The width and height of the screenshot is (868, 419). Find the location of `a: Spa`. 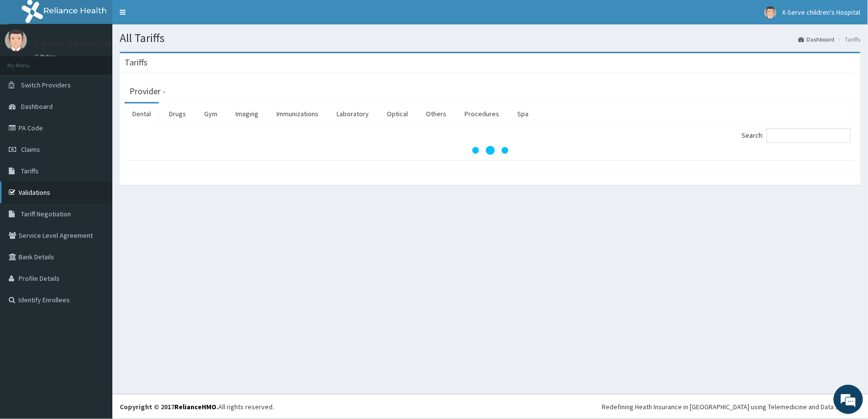

a: Spa is located at coordinates (522, 114).